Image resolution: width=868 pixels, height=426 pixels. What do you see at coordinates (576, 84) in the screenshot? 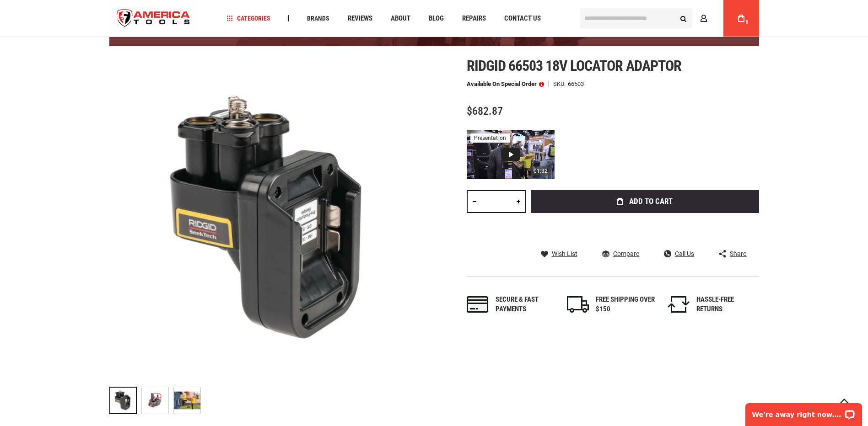
I see `div: 66503` at bounding box center [576, 84].